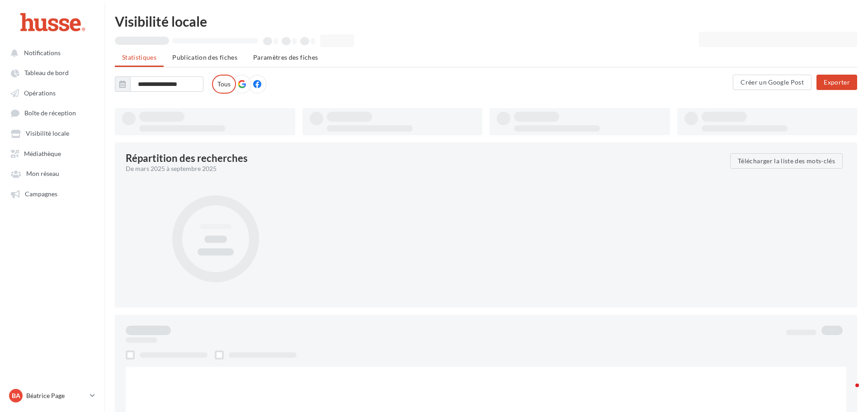  What do you see at coordinates (50, 52) in the screenshot?
I see `button: Notifications` at bounding box center [50, 52].